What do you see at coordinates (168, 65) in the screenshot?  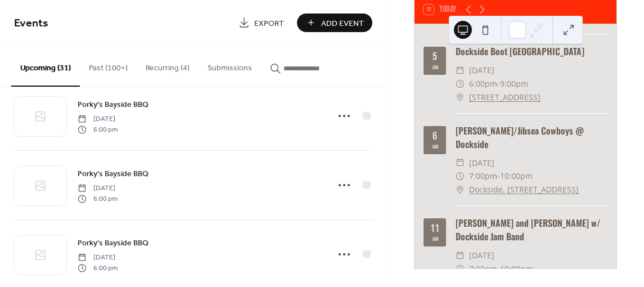 I see `button: Recurring (4)` at bounding box center [168, 65].